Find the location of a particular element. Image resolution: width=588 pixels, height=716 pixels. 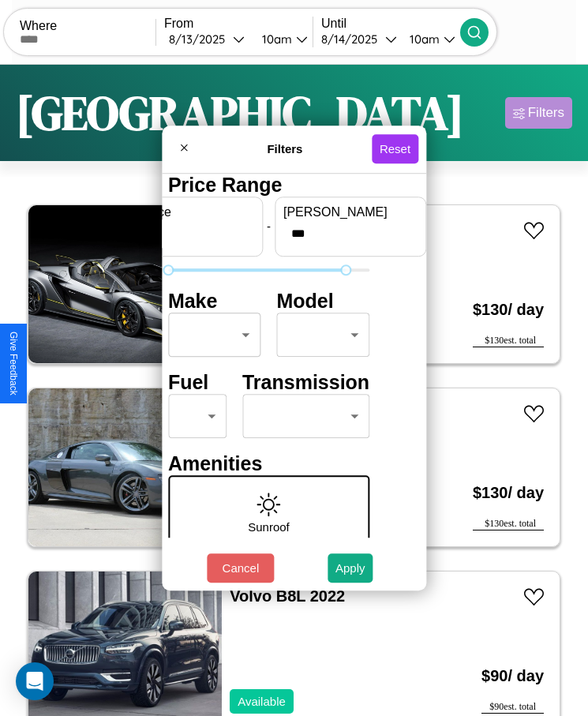

label: Where is located at coordinates (88, 26).